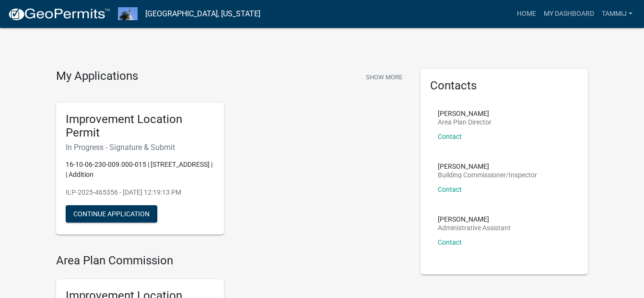 This screenshot has width=644, height=298. Describe the element at coordinates (97, 77) in the screenshot. I see `h4: My Applications` at that location.